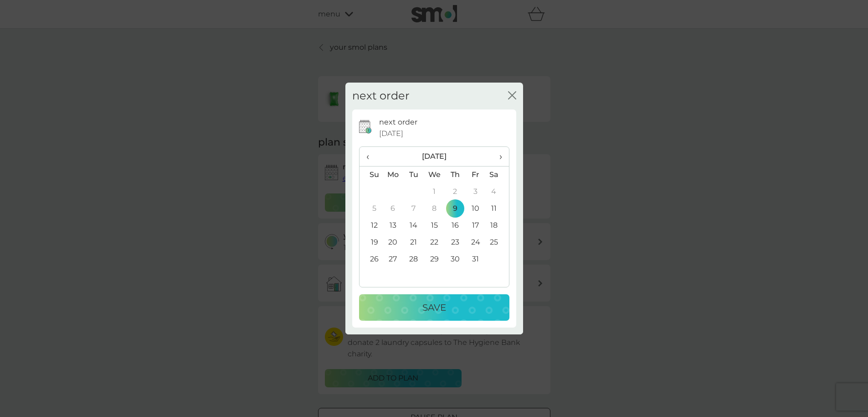 Image resolution: width=868 pixels, height=417 pixels. What do you see at coordinates (413, 208) in the screenshot?
I see `td: 7` at bounding box center [413, 208].